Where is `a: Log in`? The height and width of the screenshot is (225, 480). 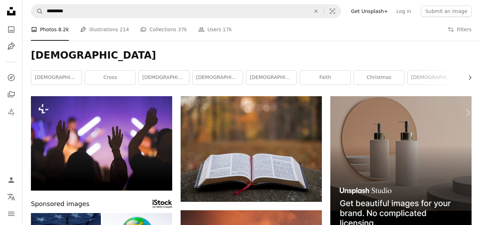
a: Log in is located at coordinates (404, 11).